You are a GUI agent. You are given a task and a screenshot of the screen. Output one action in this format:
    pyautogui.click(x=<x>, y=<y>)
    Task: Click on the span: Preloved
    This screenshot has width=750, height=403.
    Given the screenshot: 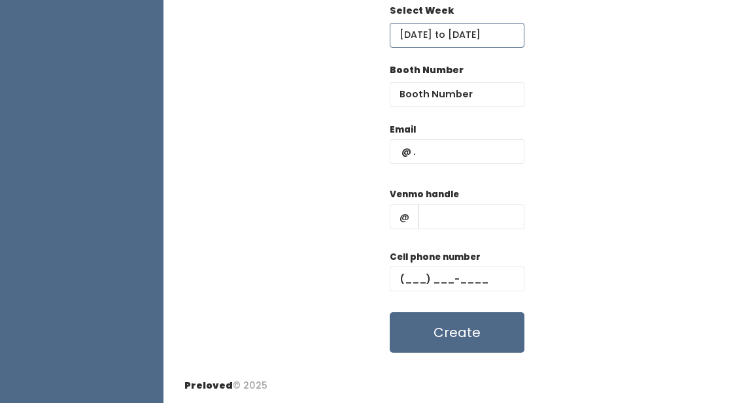 What is the action you would take?
    pyautogui.click(x=209, y=386)
    